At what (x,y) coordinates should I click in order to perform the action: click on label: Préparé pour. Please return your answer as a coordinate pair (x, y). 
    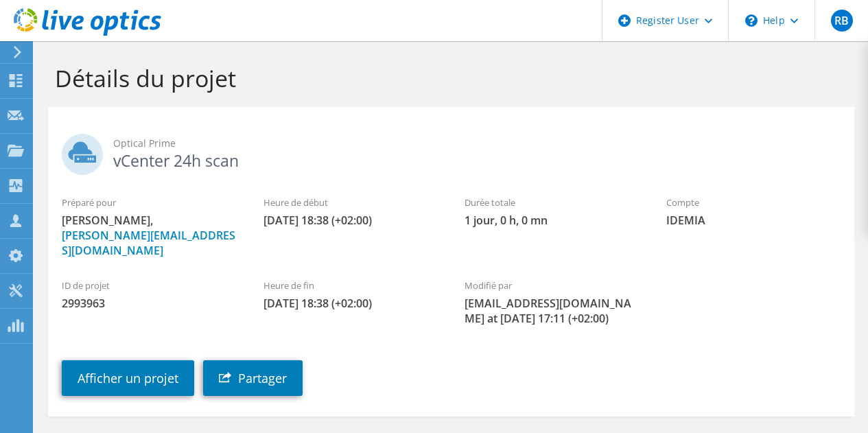
    Looking at the image, I should click on (149, 202).